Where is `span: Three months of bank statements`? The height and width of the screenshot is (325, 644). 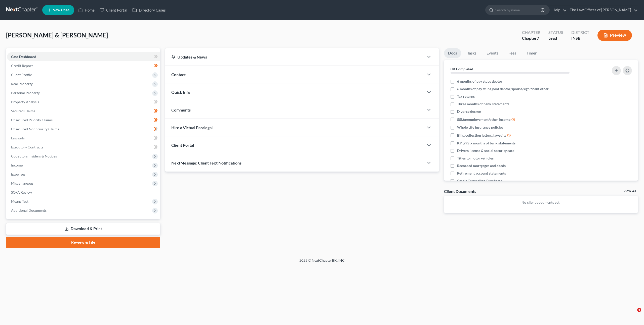
span: Three months of bank statements is located at coordinates (483, 104).